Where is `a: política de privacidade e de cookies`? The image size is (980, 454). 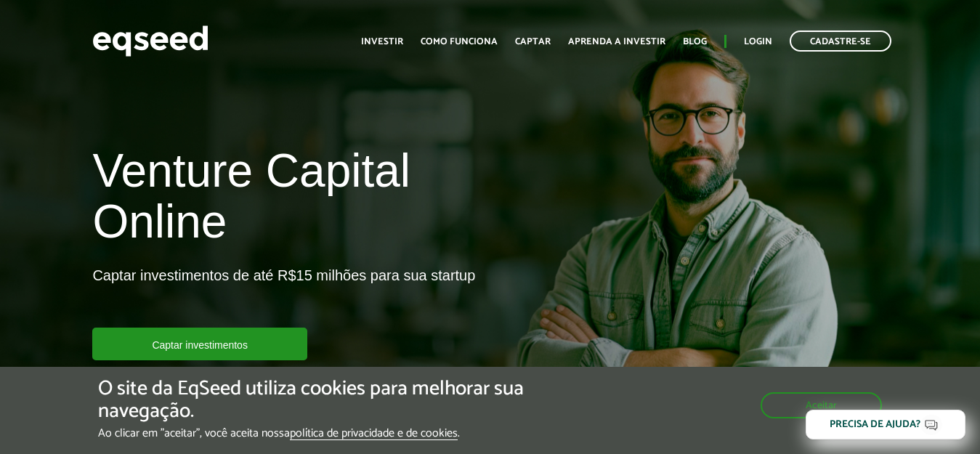
a: política de privacidade e de cookies is located at coordinates (373, 434).